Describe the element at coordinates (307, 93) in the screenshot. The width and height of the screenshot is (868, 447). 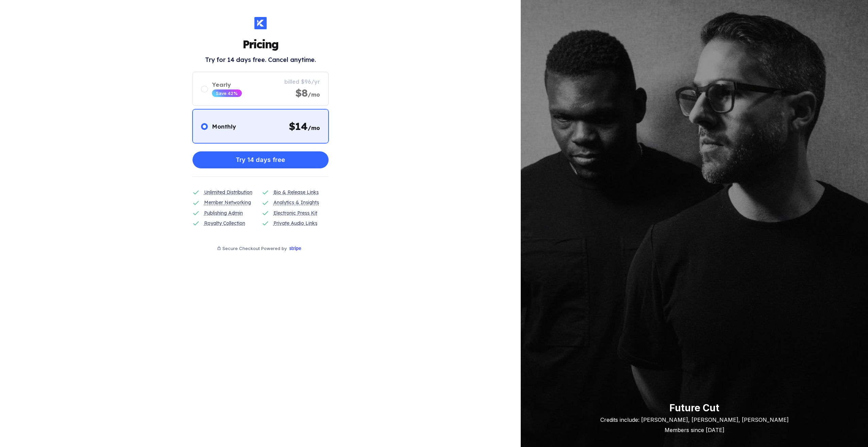
I see `div: $8` at that location.